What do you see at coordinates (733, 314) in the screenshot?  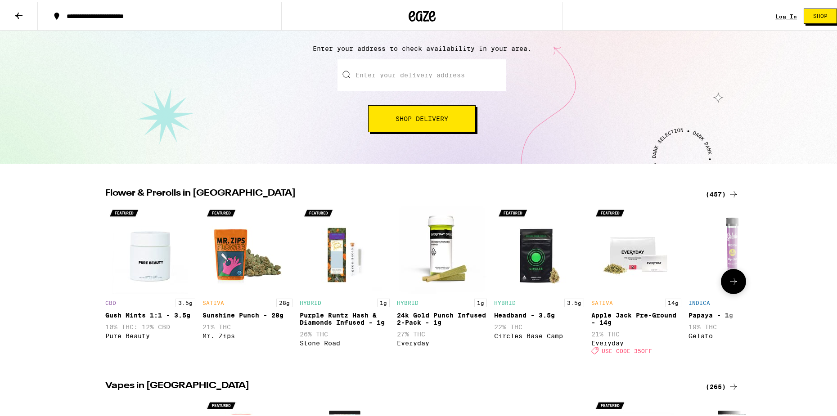 I see `div: Papaya - 1g` at bounding box center [733, 314].